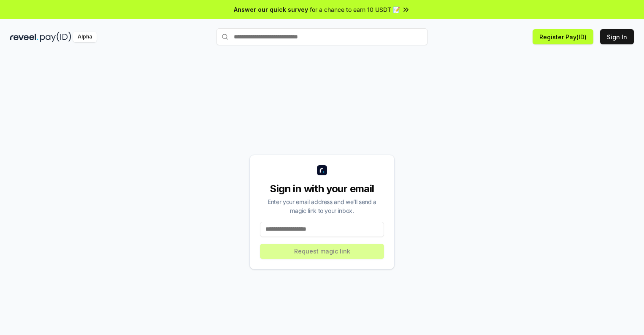  What do you see at coordinates (55, 37) in the screenshot?
I see `img: pay_id` at bounding box center [55, 37].